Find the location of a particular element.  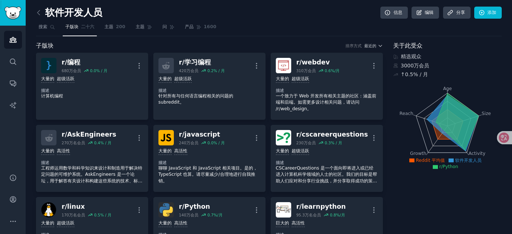

font: 软件开发人员 is located at coordinates (74, 12).